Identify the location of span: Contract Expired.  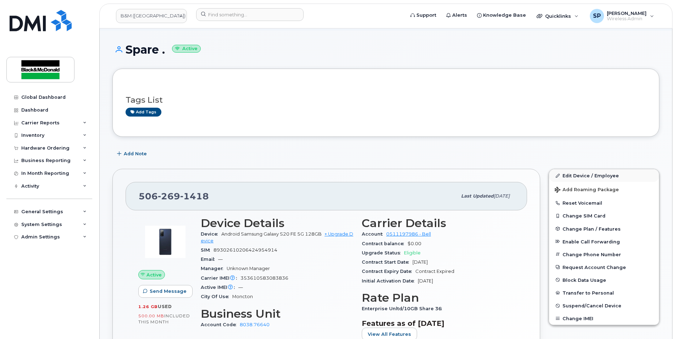
(435, 271).